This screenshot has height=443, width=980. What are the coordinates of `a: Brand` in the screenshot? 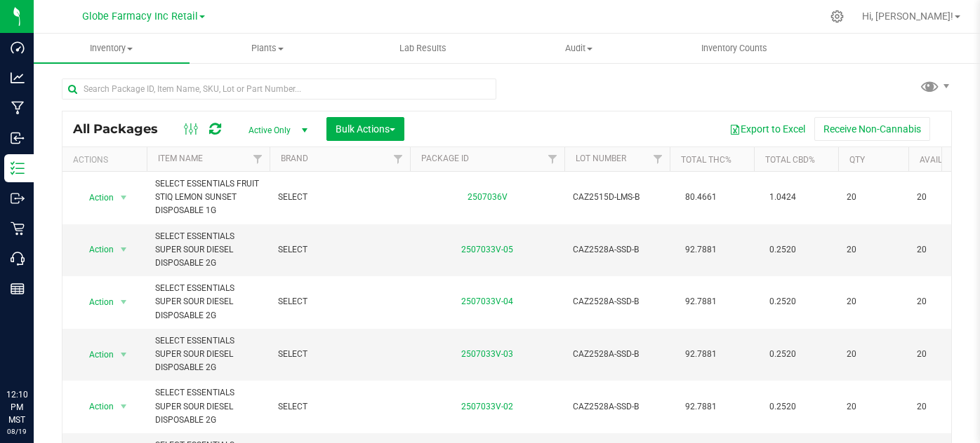 It's located at (295, 158).